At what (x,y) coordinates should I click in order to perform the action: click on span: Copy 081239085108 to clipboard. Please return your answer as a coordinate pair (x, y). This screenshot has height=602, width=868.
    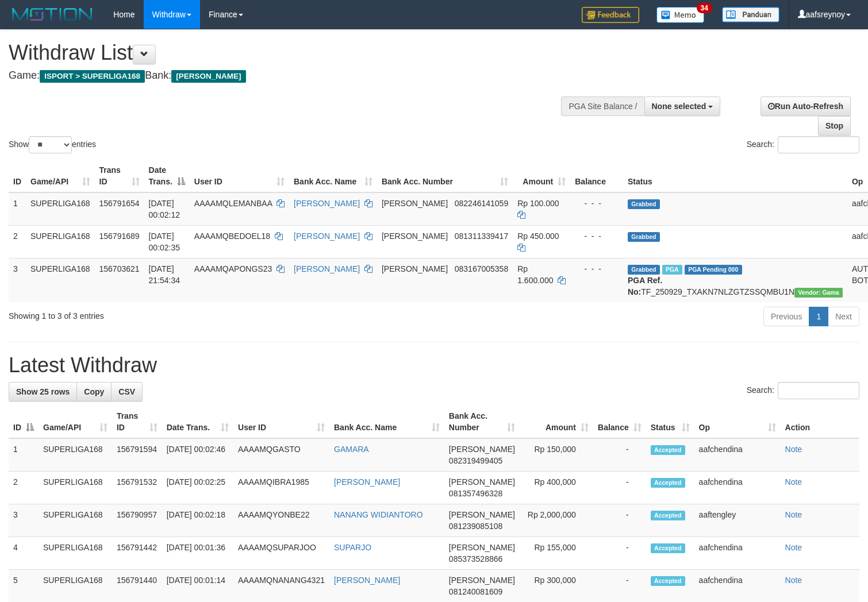
    Looking at the image, I should click on (476, 526).